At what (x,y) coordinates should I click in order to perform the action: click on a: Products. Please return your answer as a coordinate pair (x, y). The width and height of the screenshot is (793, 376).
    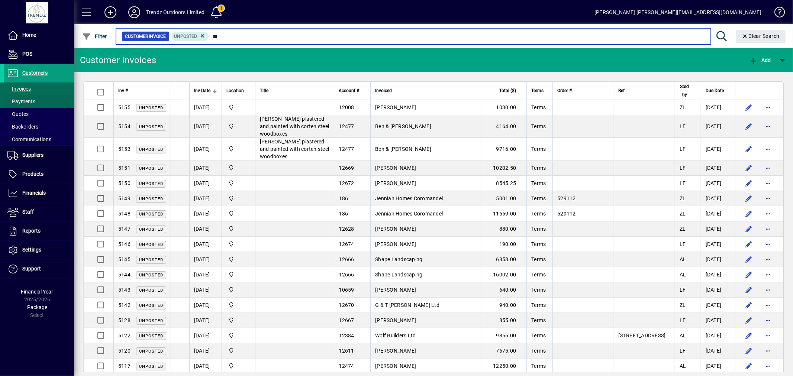
    Looking at the image, I should click on (39, 174).